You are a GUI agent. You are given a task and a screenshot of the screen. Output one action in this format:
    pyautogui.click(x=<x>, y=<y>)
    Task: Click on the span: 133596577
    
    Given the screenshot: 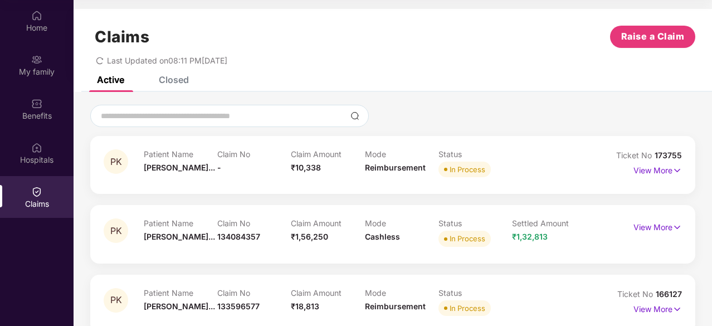 What is the action you would take?
    pyautogui.click(x=239, y=306)
    